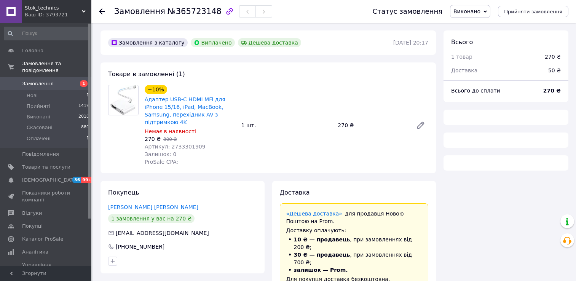 The image size is (576, 281). I want to click on span: №365723148, so click(195, 11).